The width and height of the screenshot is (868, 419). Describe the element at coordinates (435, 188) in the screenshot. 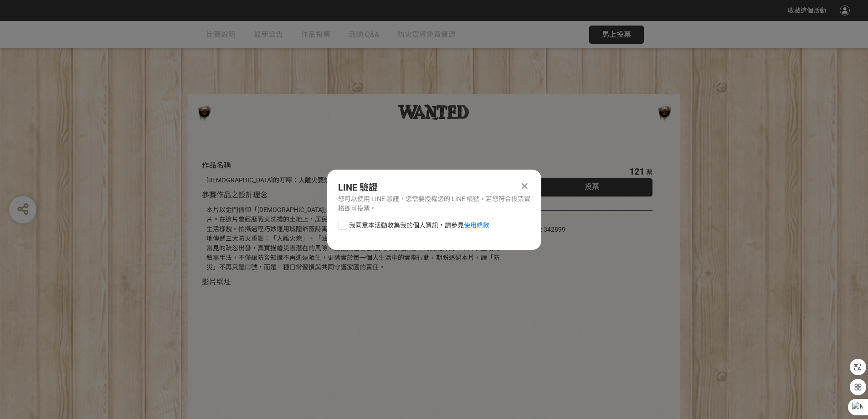

I see `div: LINE 驗證` at that location.